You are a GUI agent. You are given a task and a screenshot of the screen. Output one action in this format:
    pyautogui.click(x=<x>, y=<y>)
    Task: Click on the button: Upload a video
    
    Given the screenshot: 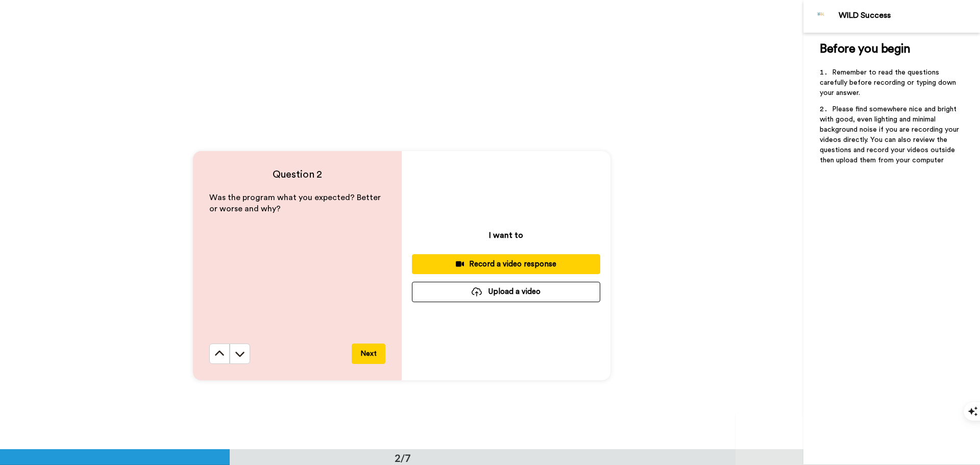 What is the action you would take?
    pyautogui.click(x=506, y=292)
    